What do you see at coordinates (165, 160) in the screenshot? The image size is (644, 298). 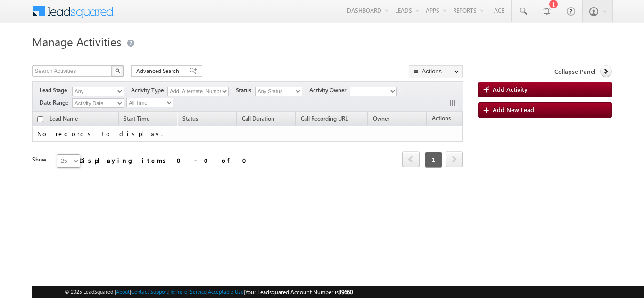 I see `div: Displaying items 0 - 0 of 0` at bounding box center [165, 160].